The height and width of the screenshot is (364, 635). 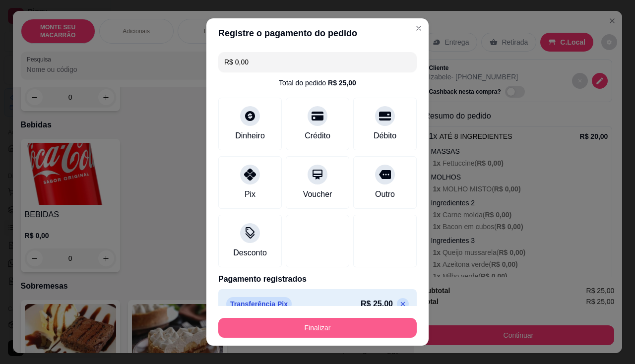 I want to click on button: Close, so click(x=419, y=29).